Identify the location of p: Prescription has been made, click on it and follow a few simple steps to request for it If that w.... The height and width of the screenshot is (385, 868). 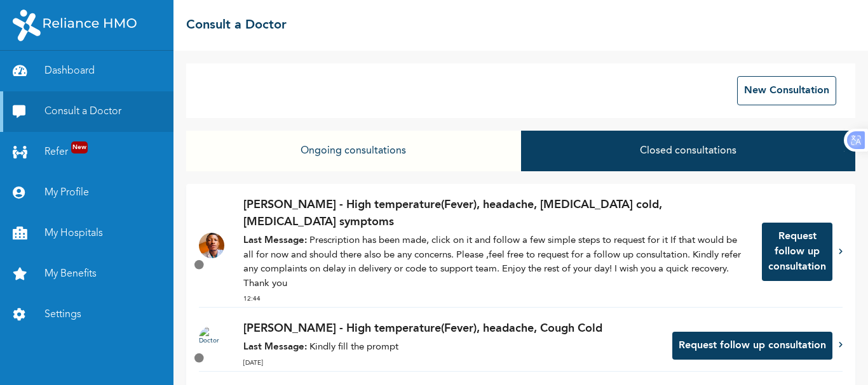
(496, 263).